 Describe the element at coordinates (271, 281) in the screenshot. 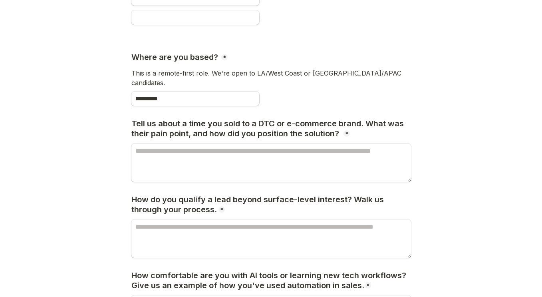

I see `h3: How comfortable are you with AI tools or learning new tech workflows? Give us an example of how y...` at that location.